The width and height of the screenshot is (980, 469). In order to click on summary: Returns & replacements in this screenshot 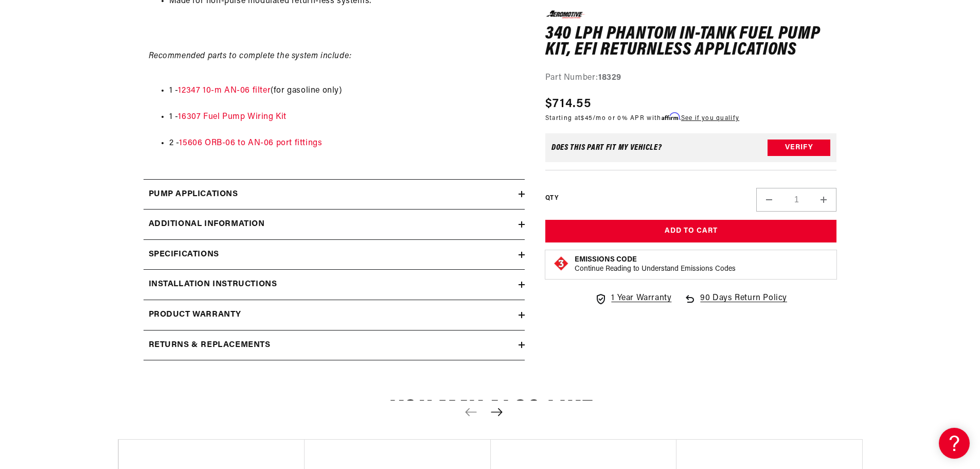, I will do `click(334, 345)`.